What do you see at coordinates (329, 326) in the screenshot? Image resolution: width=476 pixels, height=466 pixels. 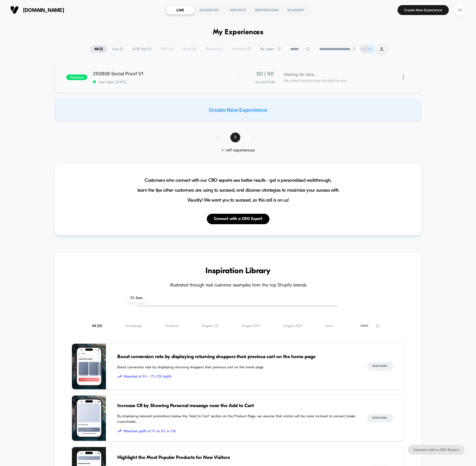 I see `span: Seen` at bounding box center [329, 326].